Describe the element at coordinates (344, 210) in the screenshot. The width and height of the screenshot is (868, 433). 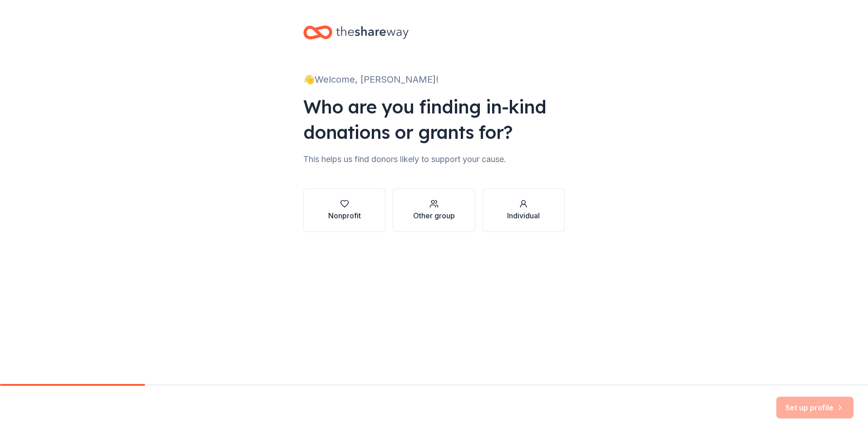
I see `button: Nonprofit` at that location.